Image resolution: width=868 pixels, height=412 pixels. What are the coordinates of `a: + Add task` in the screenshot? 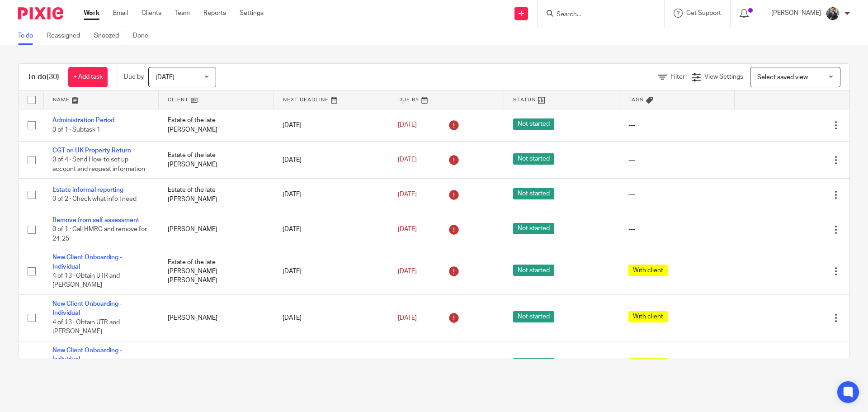 It's located at (88, 77).